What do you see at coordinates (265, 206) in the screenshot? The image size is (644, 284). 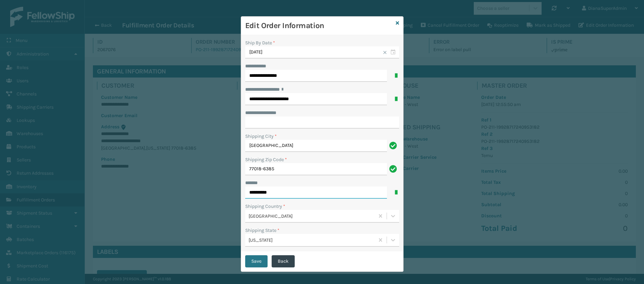 I see `label: Shipping Country` at bounding box center [265, 206].